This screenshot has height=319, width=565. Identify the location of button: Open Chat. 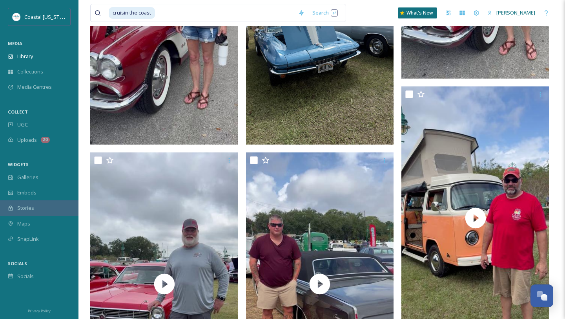
(542, 296).